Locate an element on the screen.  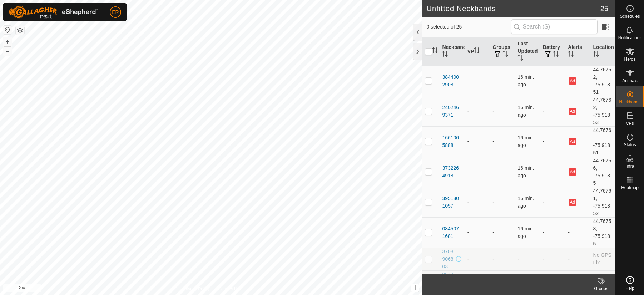
th: VP is located at coordinates (477, 52).